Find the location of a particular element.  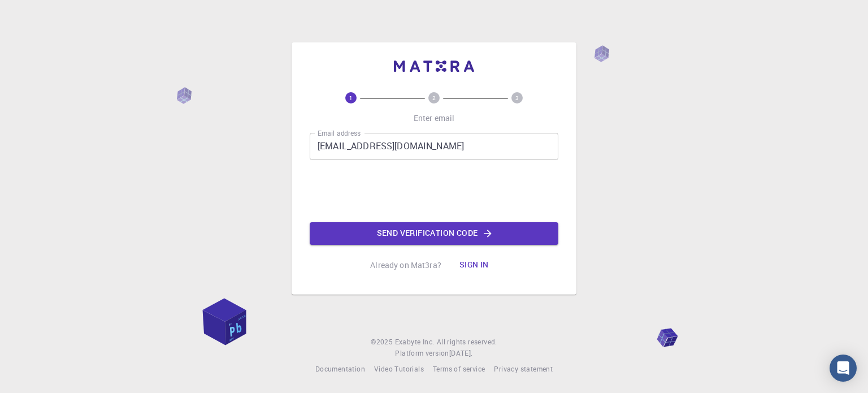

span: Exabyte Inc. is located at coordinates (415, 341).